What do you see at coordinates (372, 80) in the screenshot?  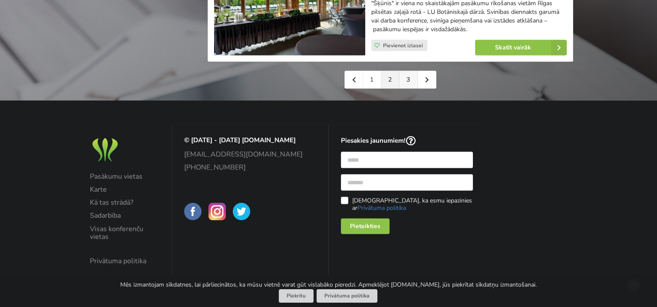 I see `a: 1` at bounding box center [372, 80].